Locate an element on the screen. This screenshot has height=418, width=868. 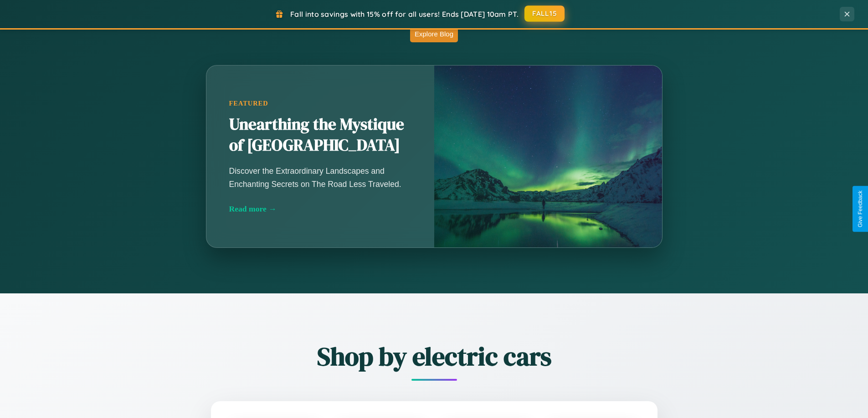
div: Read more → is located at coordinates (321, 209).